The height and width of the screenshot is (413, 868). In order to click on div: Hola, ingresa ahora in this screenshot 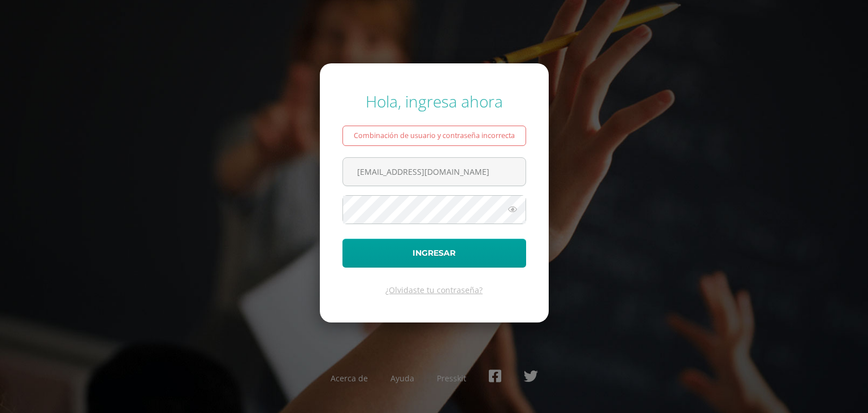, I will do `click(434, 101)`.